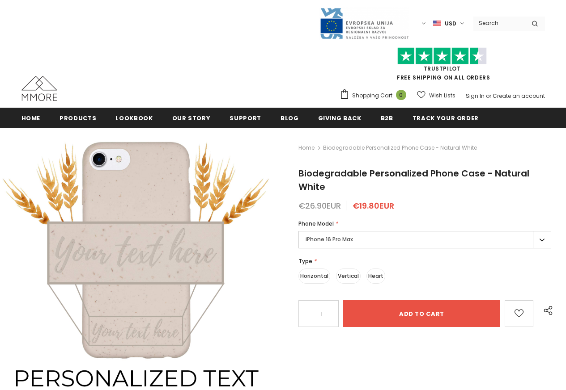  Describe the element at coordinates (442, 68) in the screenshot. I see `a: Trustpilot` at that location.